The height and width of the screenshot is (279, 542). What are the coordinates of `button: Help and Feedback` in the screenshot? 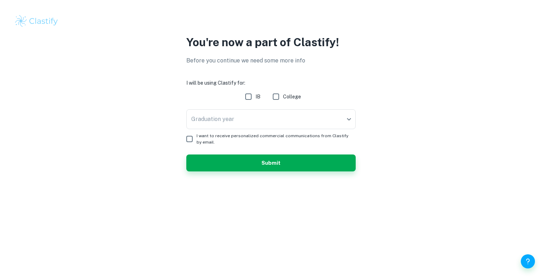 It's located at (528, 261).